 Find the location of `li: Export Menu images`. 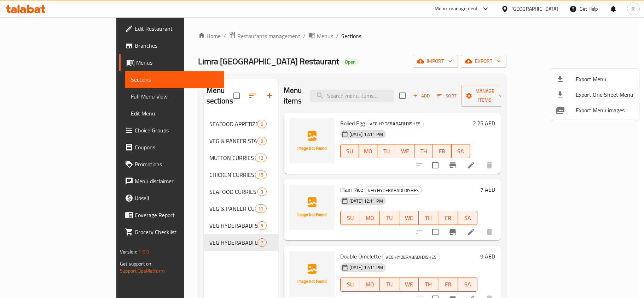

li: Export Menu images is located at coordinates (594, 110).